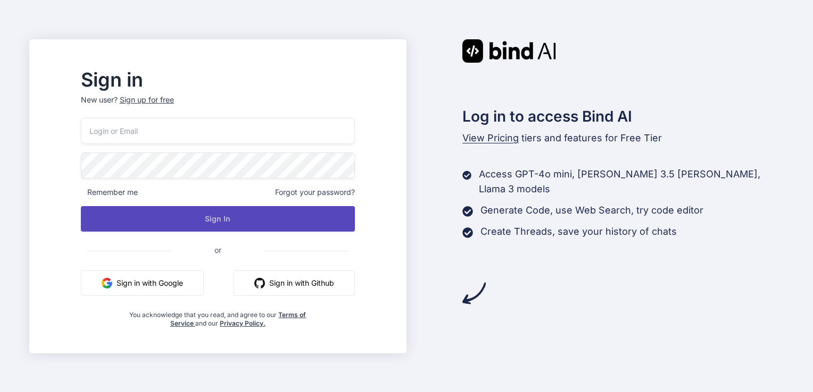 Image resolution: width=813 pixels, height=392 pixels. I want to click on div: Sign up for free, so click(147, 100).